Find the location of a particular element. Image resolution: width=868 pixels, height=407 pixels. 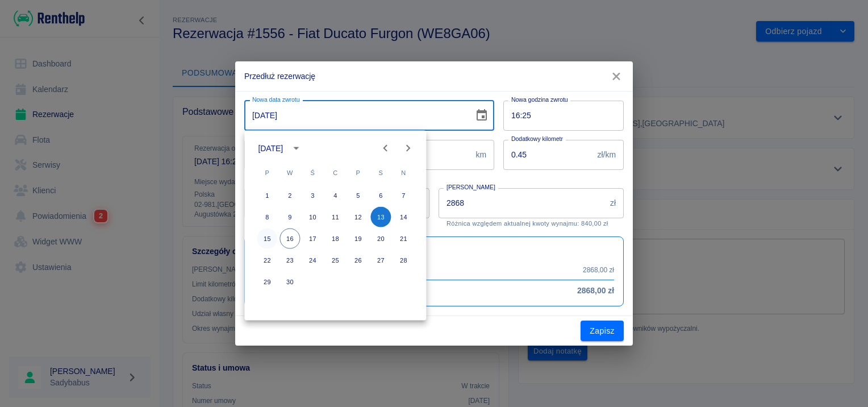

button: 11 is located at coordinates (335, 218).